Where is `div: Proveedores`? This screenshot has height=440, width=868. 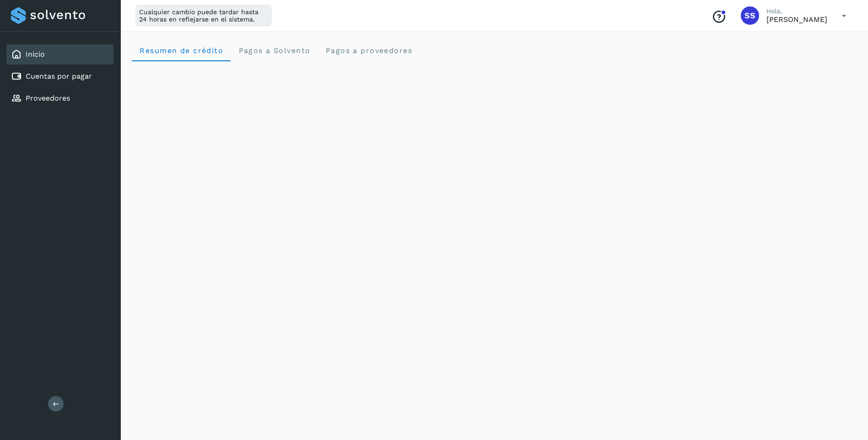
div: Proveedores is located at coordinates (60, 98).